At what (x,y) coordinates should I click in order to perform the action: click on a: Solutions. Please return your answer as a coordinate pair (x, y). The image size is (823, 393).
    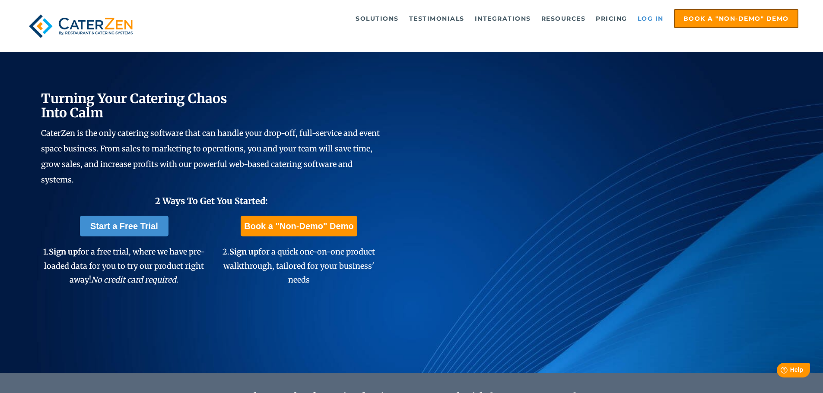
    Looking at the image, I should click on (377, 19).